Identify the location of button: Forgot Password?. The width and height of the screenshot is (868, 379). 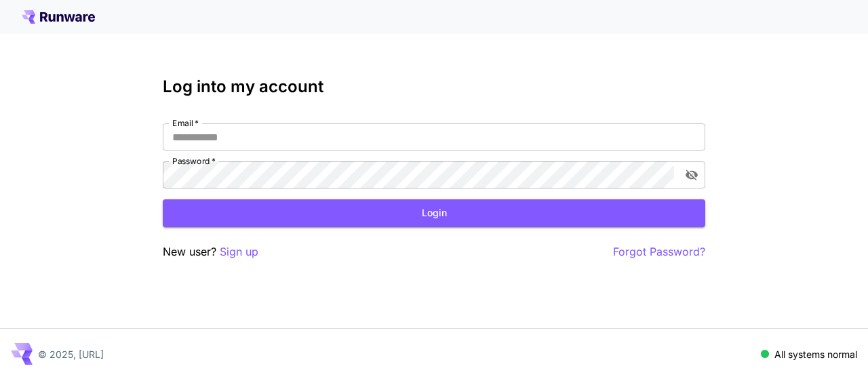
(659, 251).